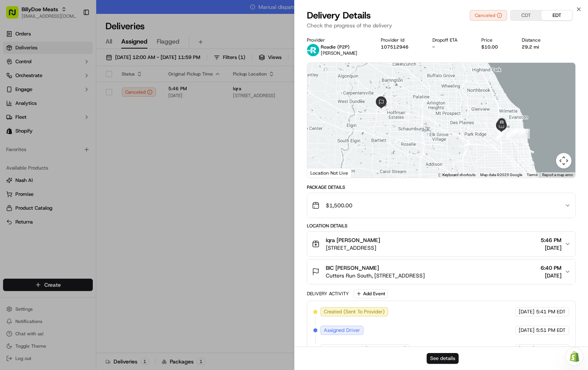  I want to click on div: 7, so click(513, 134).